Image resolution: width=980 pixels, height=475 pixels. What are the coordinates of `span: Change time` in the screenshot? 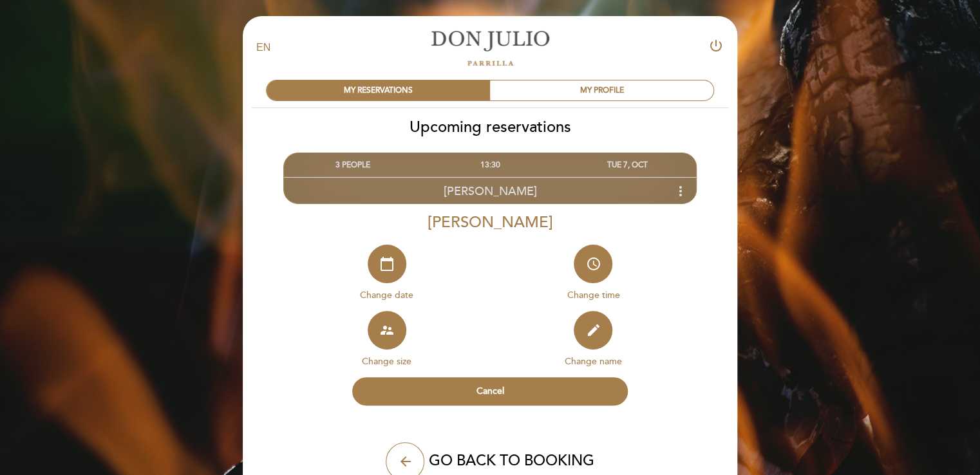 It's located at (593, 295).